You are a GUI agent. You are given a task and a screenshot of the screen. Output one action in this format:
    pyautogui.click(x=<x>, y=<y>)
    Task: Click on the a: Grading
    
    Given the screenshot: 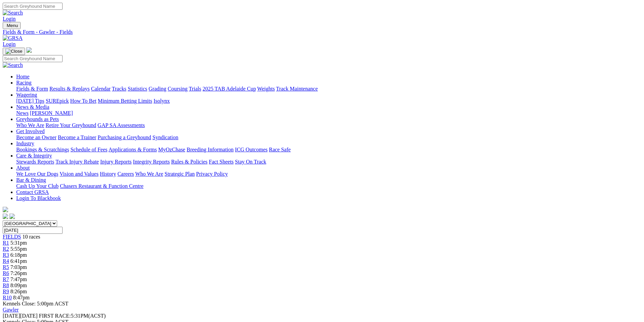 What is the action you would take?
    pyautogui.click(x=158, y=89)
    